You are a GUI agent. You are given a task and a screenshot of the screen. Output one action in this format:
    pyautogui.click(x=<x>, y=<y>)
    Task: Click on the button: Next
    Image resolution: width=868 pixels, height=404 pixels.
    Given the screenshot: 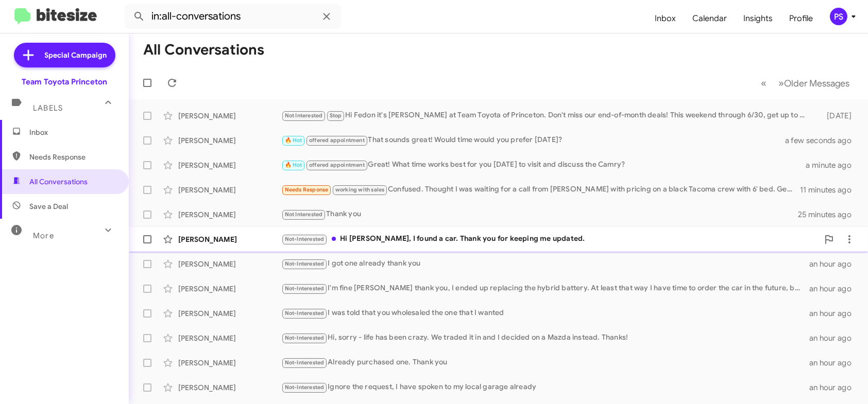 What is the action you would take?
    pyautogui.click(x=814, y=83)
    